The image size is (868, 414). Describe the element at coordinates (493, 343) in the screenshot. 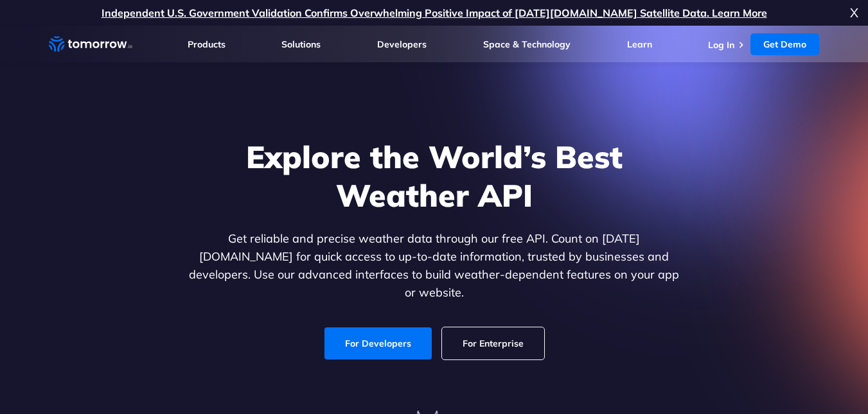

I see `a: For Enterprise` at that location.